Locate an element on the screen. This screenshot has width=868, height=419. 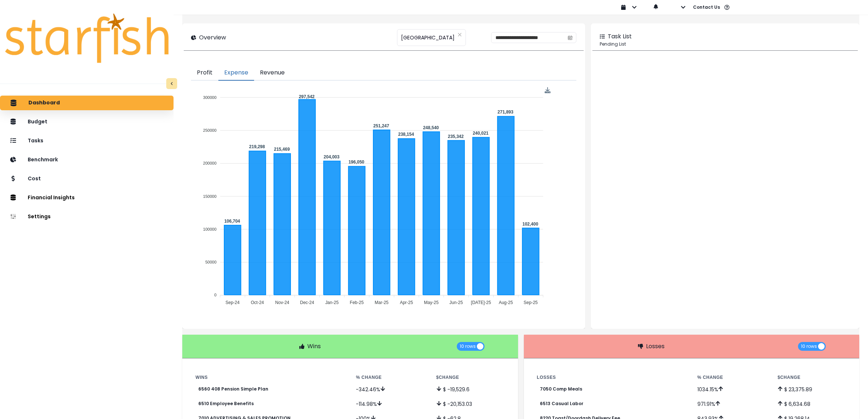
tspan: May-25 is located at coordinates (432, 303).